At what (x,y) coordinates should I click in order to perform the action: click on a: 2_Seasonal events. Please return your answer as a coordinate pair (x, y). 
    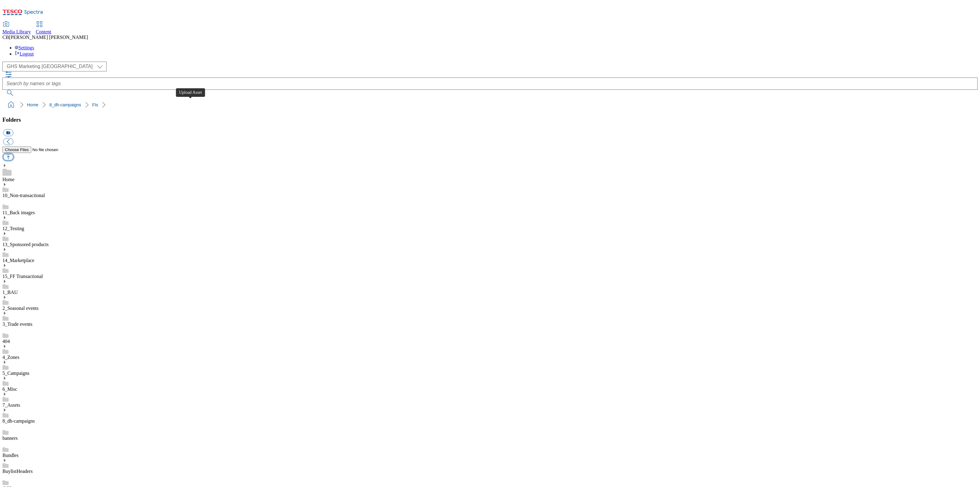
    Looking at the image, I should click on (21, 308).